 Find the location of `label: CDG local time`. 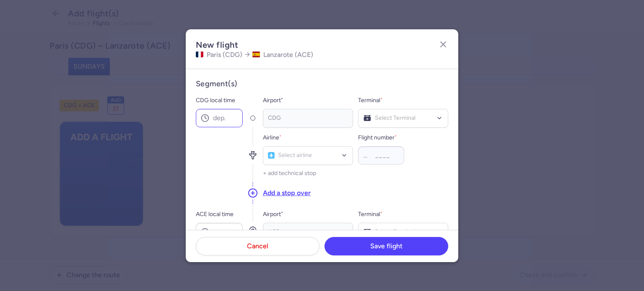

label: CDG local time is located at coordinates (219, 101).